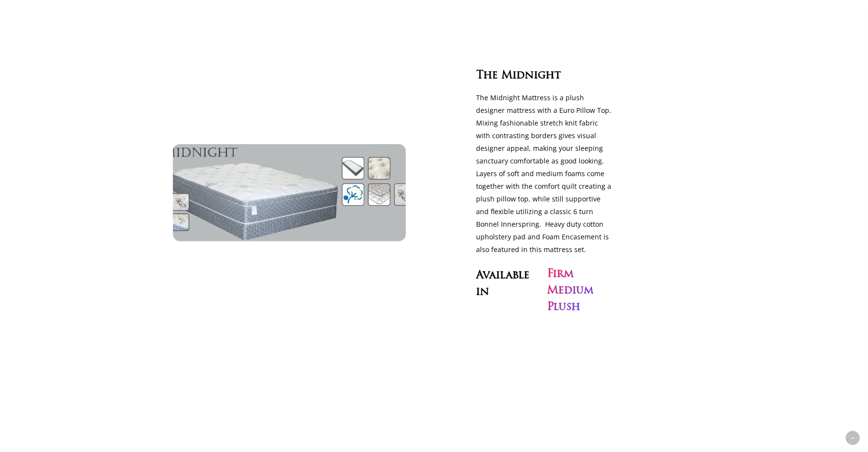 The width and height of the screenshot is (868, 452). What do you see at coordinates (510, 283) in the screenshot?
I see `h3: Available in` at bounding box center [510, 283].